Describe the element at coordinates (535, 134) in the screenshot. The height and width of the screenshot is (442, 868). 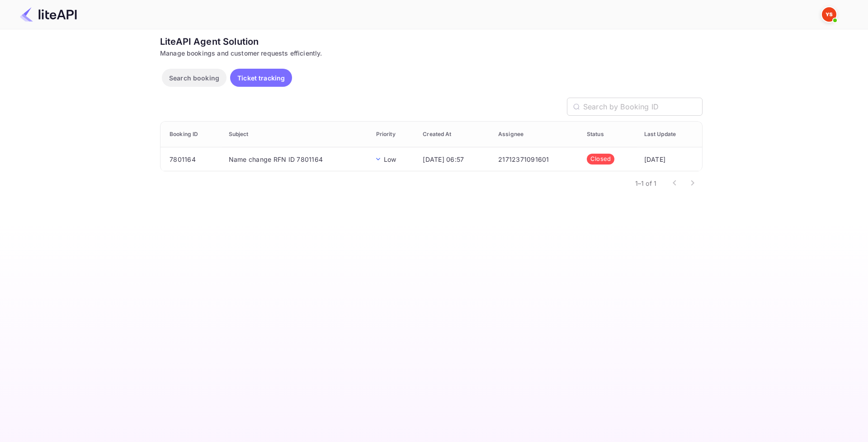
I see `th: Assignee` at that location.